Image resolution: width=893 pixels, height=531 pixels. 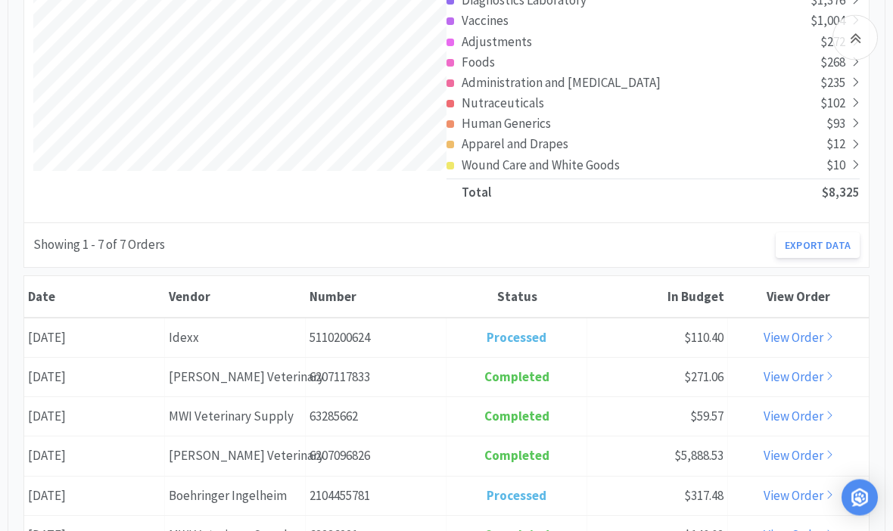 What do you see at coordinates (798, 297) in the screenshot?
I see `div: View Order` at bounding box center [798, 297].